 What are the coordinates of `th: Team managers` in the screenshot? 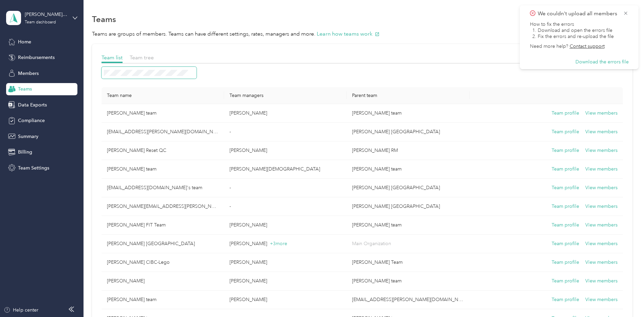 It's located at (285, 96).